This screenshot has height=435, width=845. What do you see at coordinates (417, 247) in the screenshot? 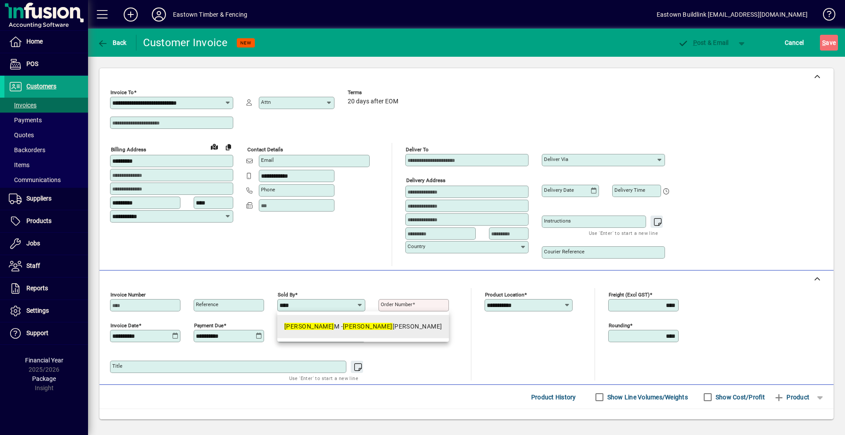
I see `mat-label: Country` at bounding box center [417, 247].